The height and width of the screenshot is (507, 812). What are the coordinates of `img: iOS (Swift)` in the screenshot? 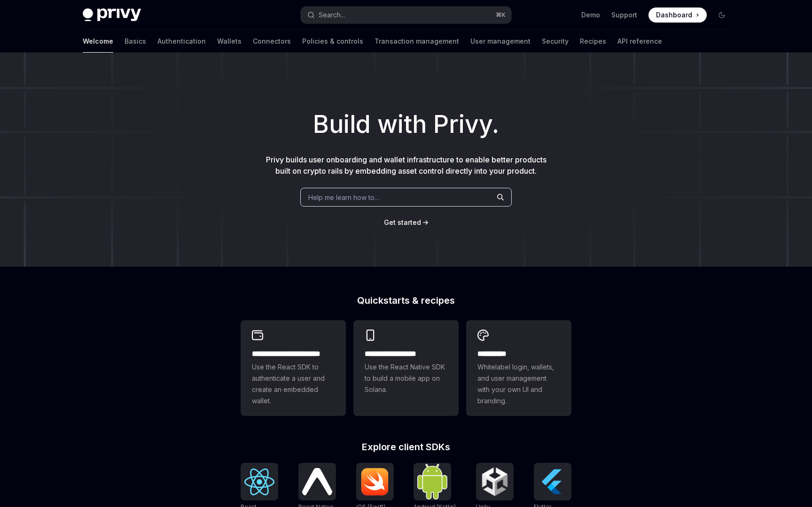 It's located at (375, 482).